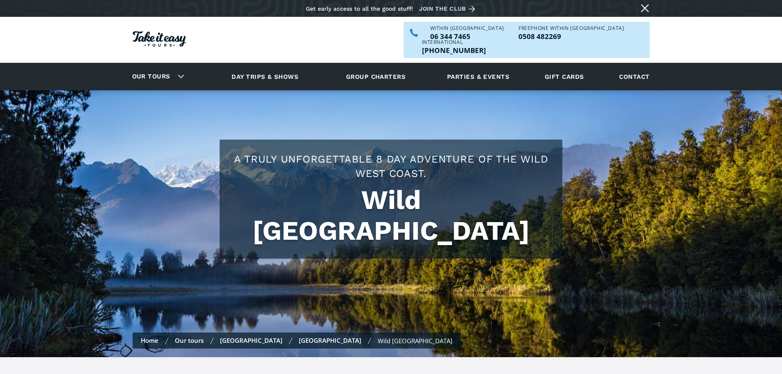 Image resolution: width=782 pixels, height=374 pixels. I want to click on a: Group charters, so click(375, 76).